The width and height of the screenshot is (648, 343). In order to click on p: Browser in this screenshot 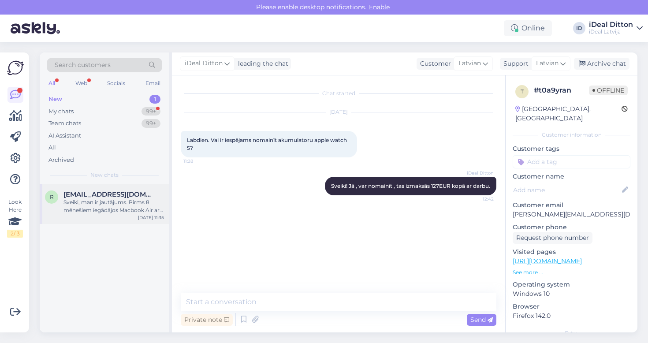, I will do `click(571, 306)`.